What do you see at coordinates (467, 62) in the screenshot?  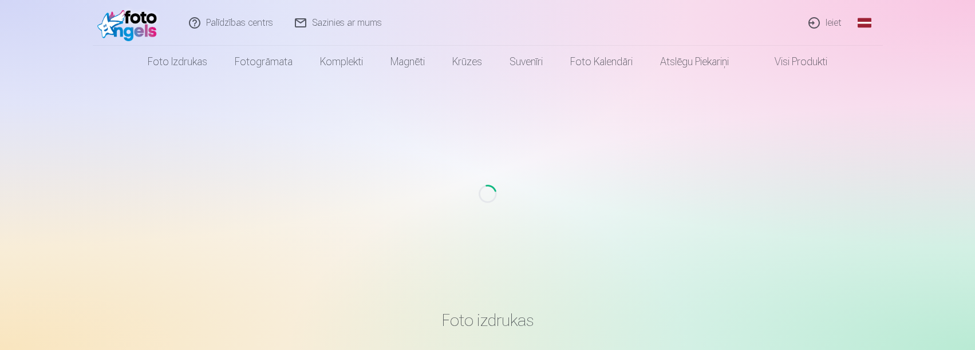 I see `a: Krūzes` at bounding box center [467, 62].